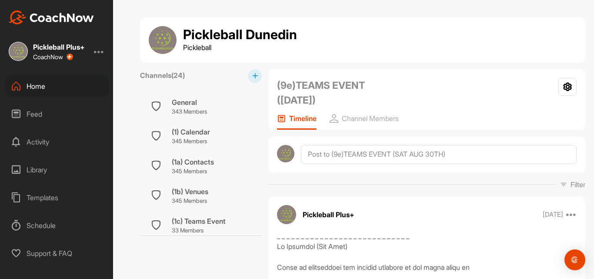 The width and height of the screenshot is (594, 279). I want to click on p: 33 Members, so click(199, 231).